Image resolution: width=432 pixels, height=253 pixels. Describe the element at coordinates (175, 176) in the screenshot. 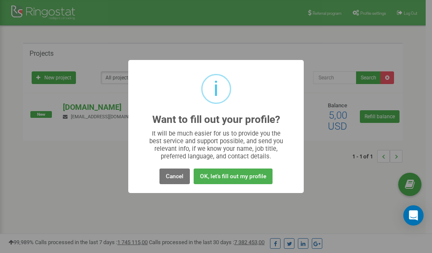

I see `button: Cancel` at that location.